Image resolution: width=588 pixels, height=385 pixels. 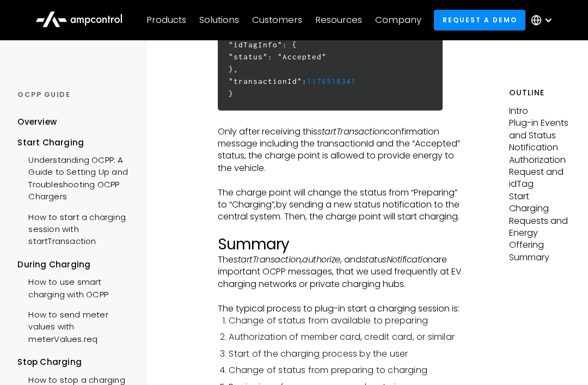 What do you see at coordinates (77, 142) in the screenshot?
I see `div: Start Charging` at bounding box center [77, 142].